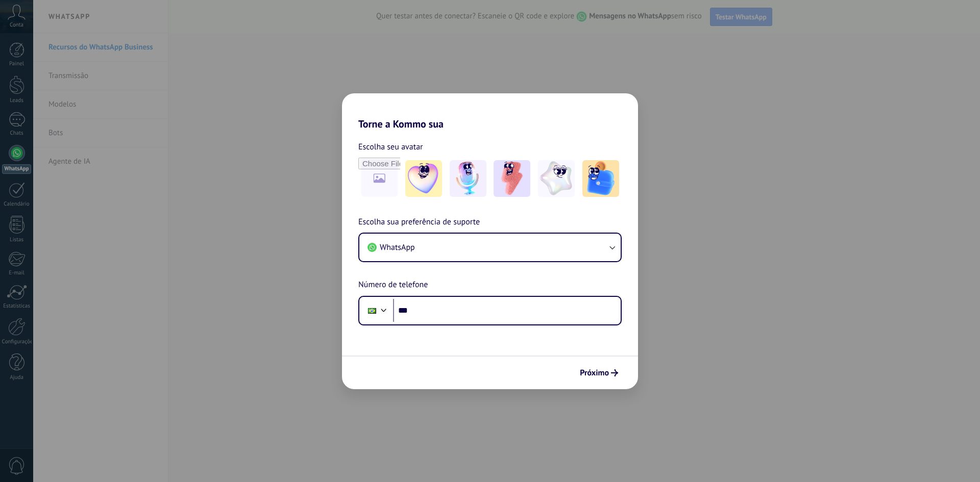  I want to click on img: -4.jpeg, so click(556, 179).